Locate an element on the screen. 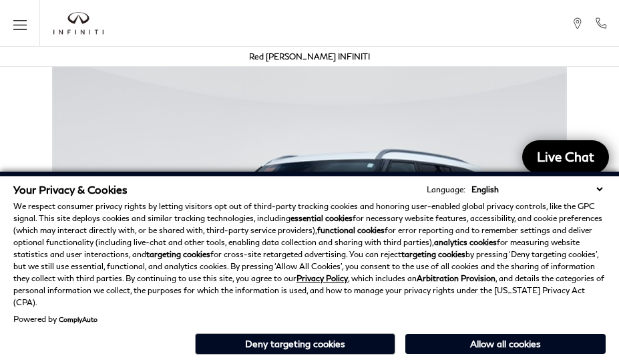  button: Deny targeting cookies is located at coordinates (295, 344).